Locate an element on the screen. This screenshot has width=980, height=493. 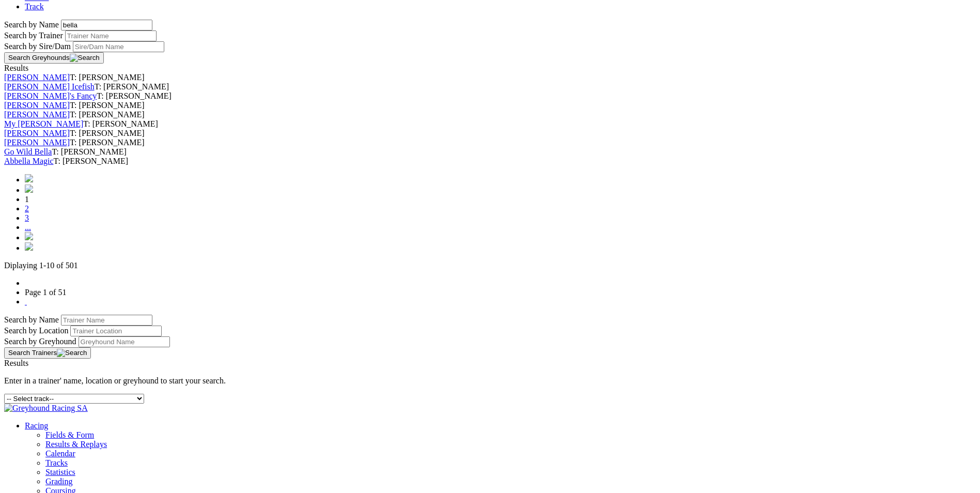
a: Results & Replays is located at coordinates (76, 444).